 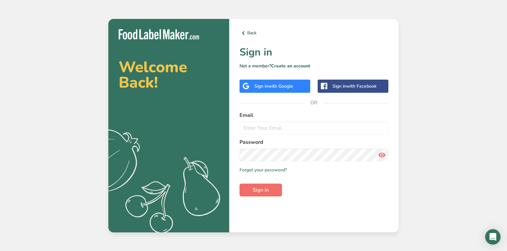 What do you see at coordinates (313, 115) in the screenshot?
I see `label: Email` at bounding box center [313, 115].